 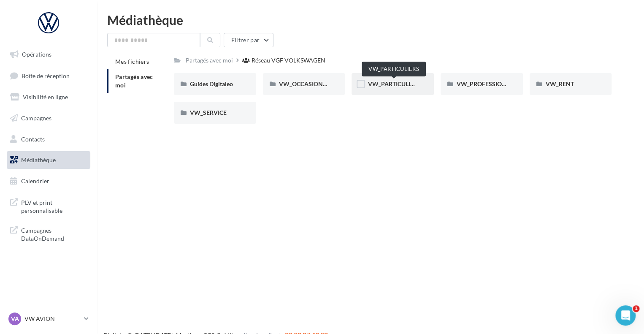 What do you see at coordinates (49, 234) in the screenshot?
I see `a: Campagnes DataOnDemand` at bounding box center [49, 234].